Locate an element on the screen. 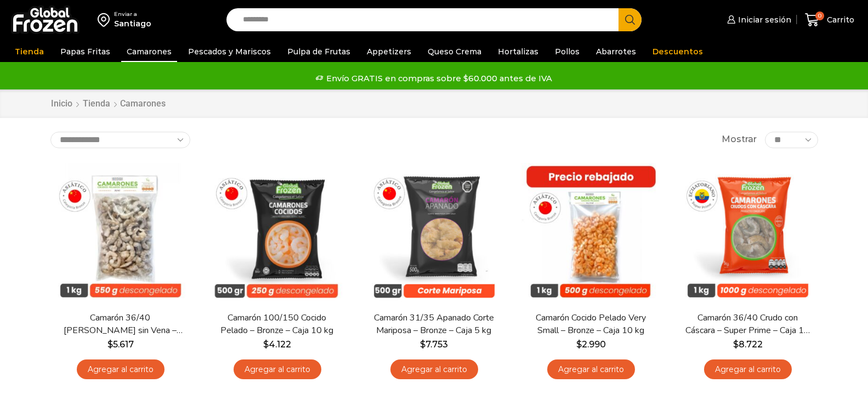 Image resolution: width=868 pixels, height=405 pixels. span: Mostrar is located at coordinates (740, 139).